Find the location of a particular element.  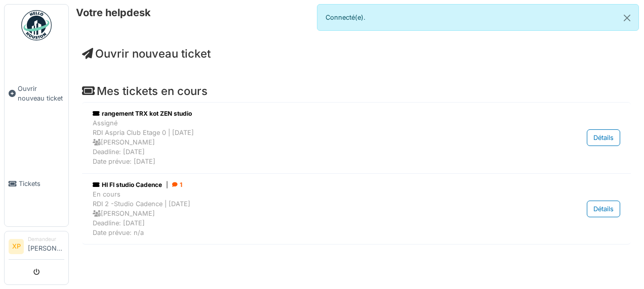

div: Connecté(e). is located at coordinates (478, 17).